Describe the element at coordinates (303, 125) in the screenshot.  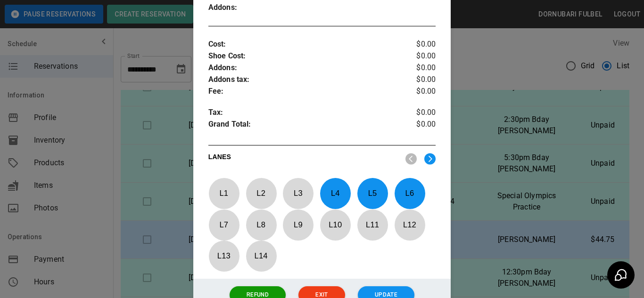
I see `p: Grand Total :` at that location.